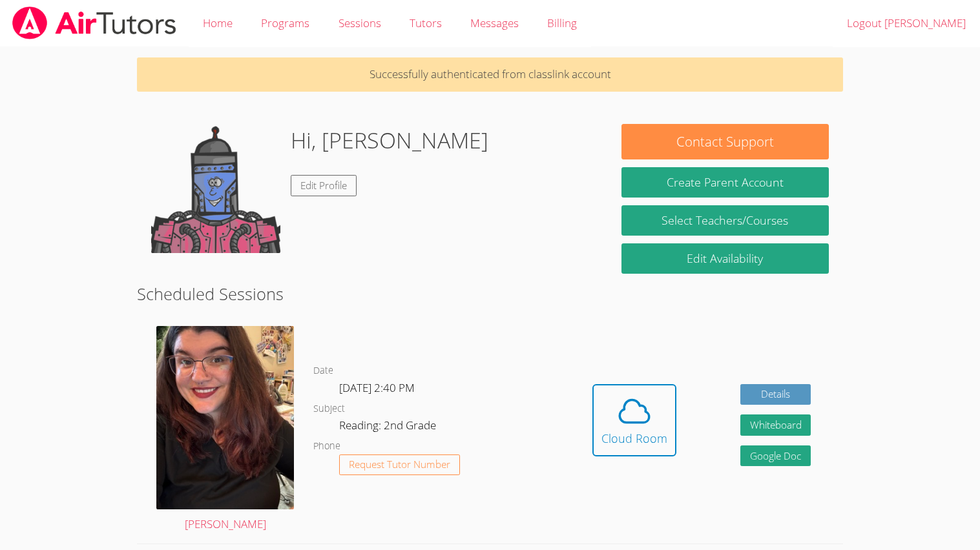  What do you see at coordinates (724, 182) in the screenshot?
I see `button: Create Parent Account` at bounding box center [724, 182].